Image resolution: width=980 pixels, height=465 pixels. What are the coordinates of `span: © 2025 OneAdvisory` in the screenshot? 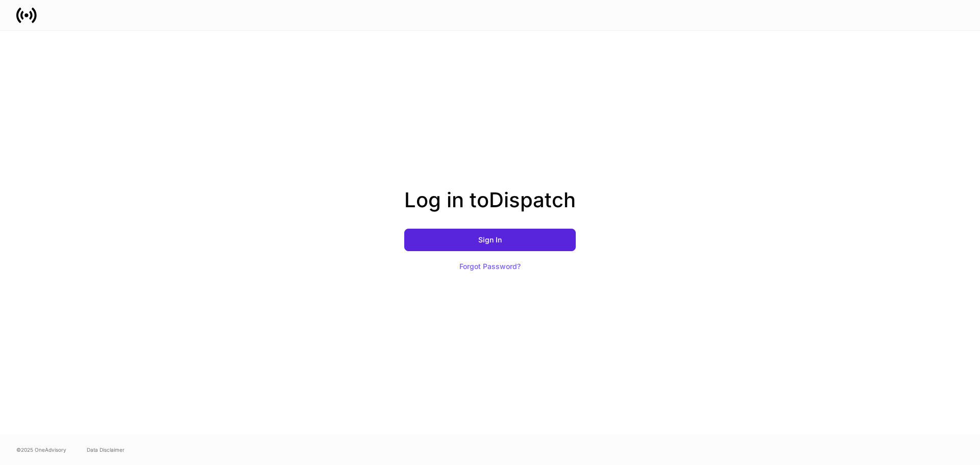 It's located at (41, 450).